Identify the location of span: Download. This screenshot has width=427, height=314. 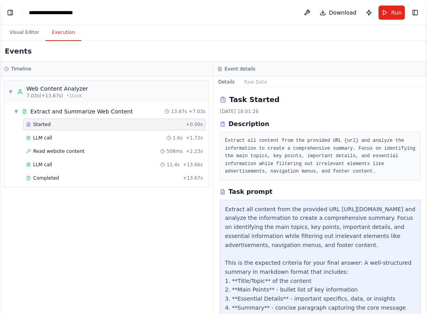
(343, 13).